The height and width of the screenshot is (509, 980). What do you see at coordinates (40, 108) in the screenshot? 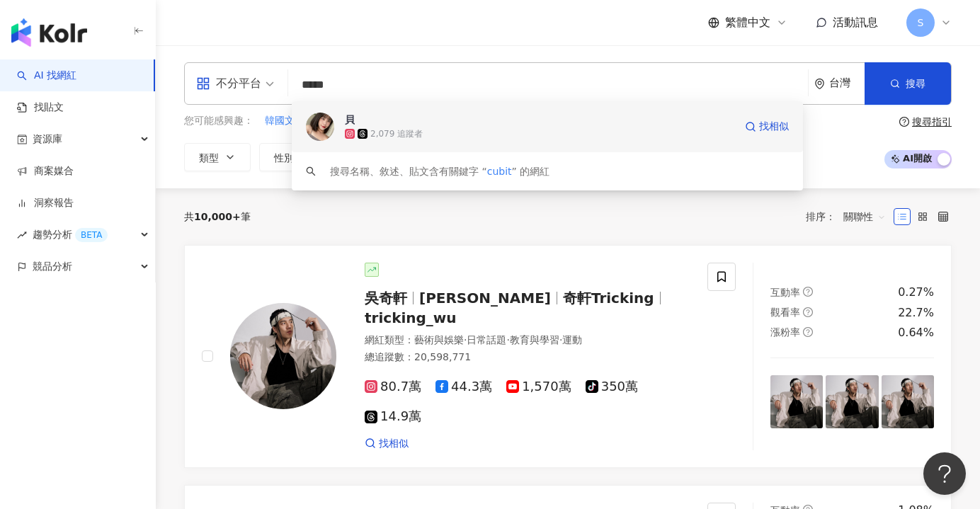
I see `a: 找貼文` at bounding box center [40, 108].